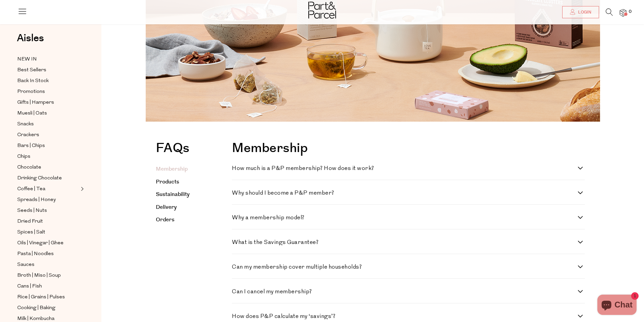 The width and height of the screenshot is (644, 322). I want to click on a: Drinking Chocolate, so click(48, 178).